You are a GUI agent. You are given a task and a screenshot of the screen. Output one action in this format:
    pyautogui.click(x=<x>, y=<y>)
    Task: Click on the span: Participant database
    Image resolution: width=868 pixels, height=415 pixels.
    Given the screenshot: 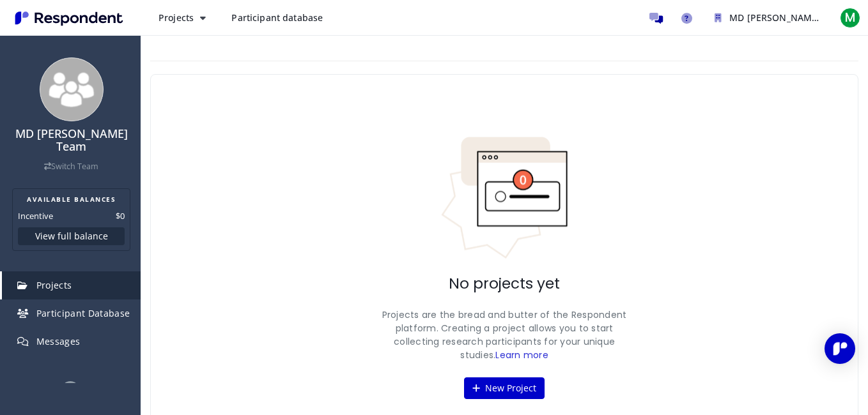 What is the action you would take?
    pyautogui.click(x=277, y=17)
    